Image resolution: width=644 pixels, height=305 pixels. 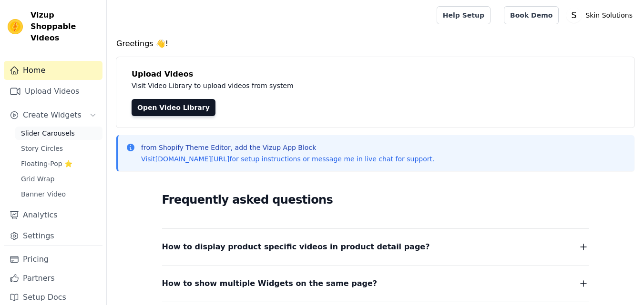 I want to click on p: Visit for setup instructions or message me in live chat for support., so click(x=287, y=159).